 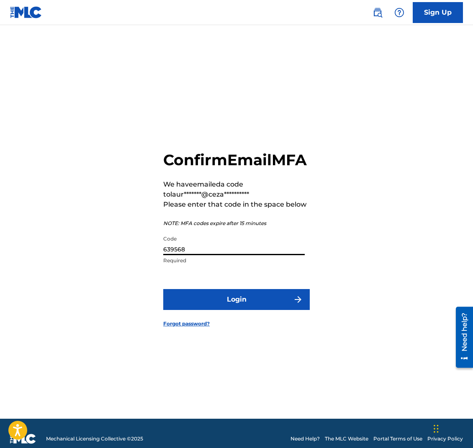 What do you see at coordinates (236, 205) in the screenshot?
I see `p: Please enter that code in the space below` at bounding box center [236, 205].